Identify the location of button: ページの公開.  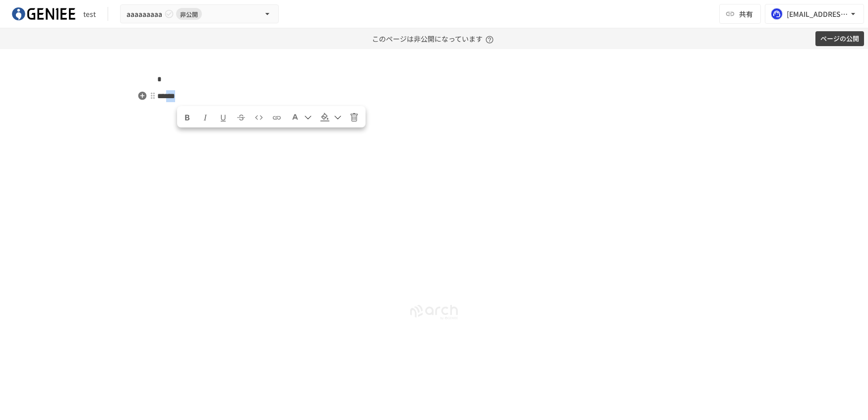
(840, 39).